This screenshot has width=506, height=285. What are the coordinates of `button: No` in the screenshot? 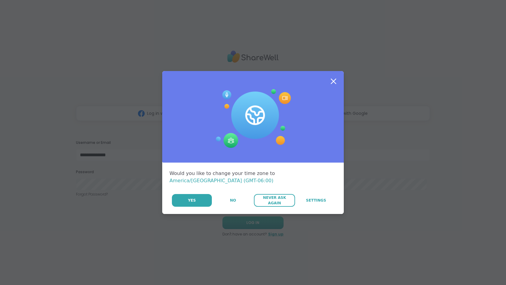 It's located at (233, 201).